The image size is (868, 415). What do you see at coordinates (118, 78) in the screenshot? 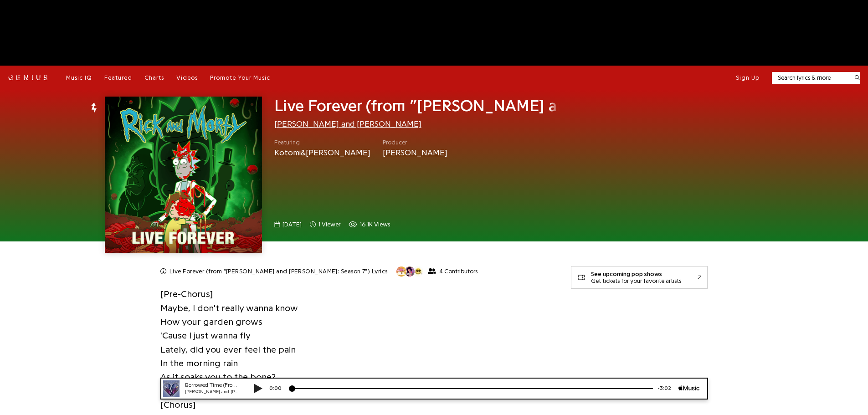
I see `a: Featured` at bounding box center [118, 78].